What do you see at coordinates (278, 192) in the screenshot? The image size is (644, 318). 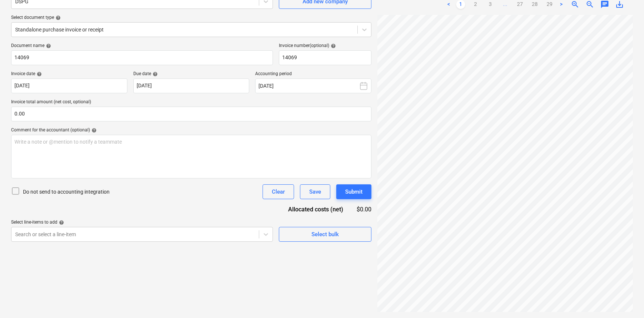 I see `button: Clear` at bounding box center [278, 192].